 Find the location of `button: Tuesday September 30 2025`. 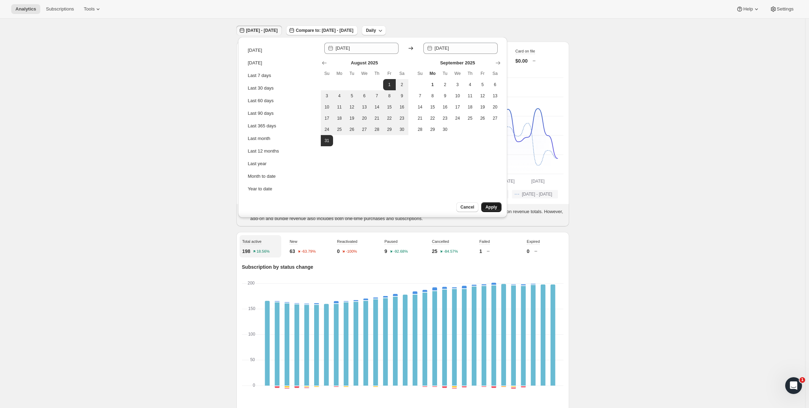

button: Tuesday September 30 2025 is located at coordinates (445, 130).